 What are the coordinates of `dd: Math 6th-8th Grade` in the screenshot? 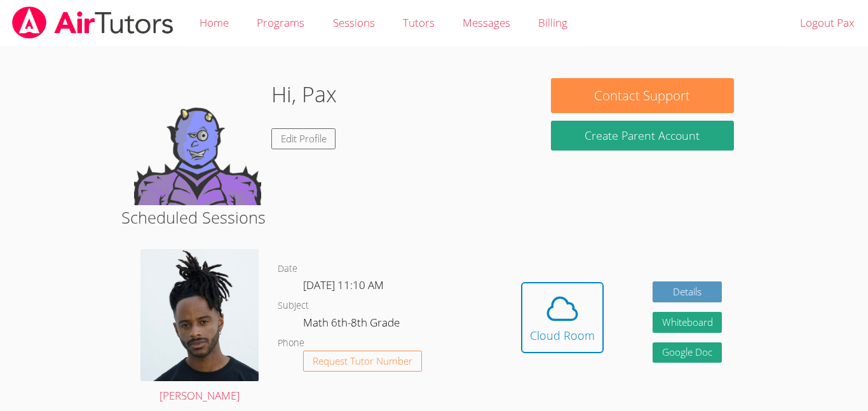 It's located at (353, 325).